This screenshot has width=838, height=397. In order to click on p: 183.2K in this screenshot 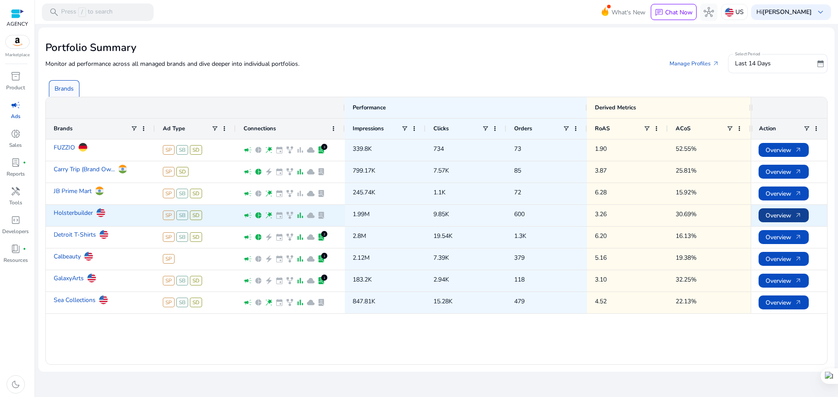, I will do `click(362, 280)`.